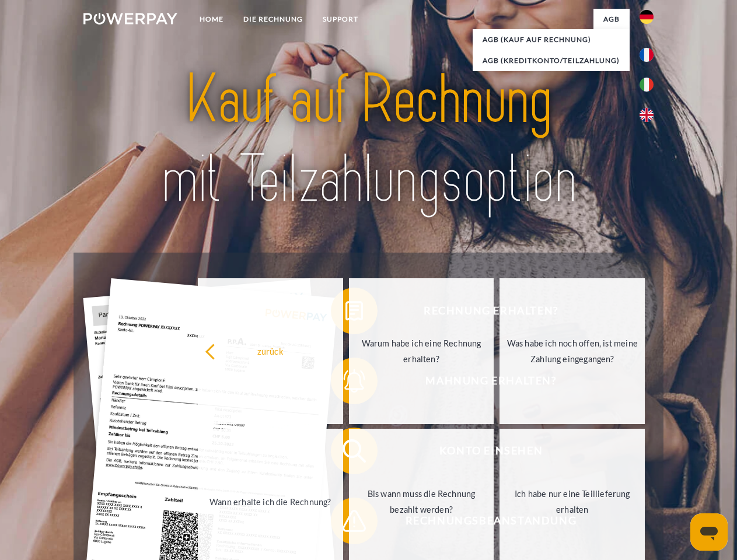  I want to click on img: title-powerpay_de.svg, so click(368, 140).